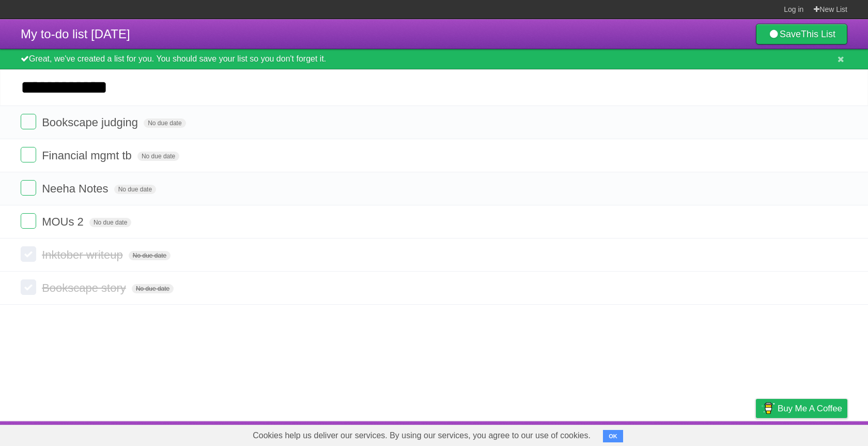 This screenshot has width=868, height=446. What do you see at coordinates (802, 34) in the screenshot?
I see `a: SaveThis List` at bounding box center [802, 34].